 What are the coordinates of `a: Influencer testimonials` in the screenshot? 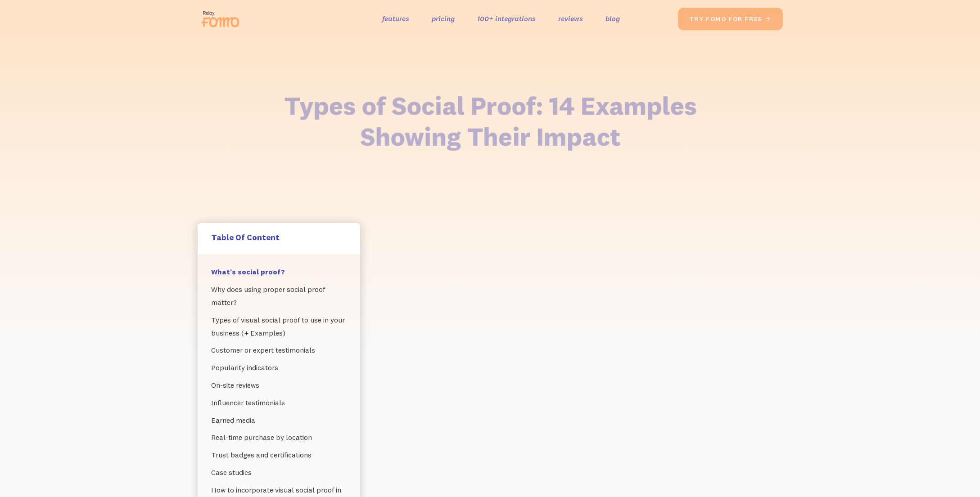 It's located at (278, 403).